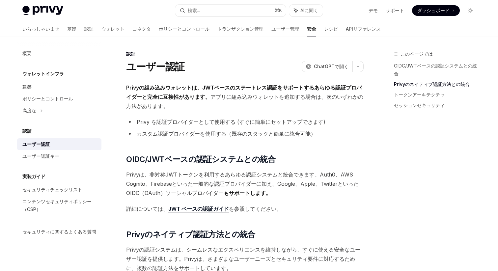 This screenshot has height=271, width=498. What do you see at coordinates (43, 11) in the screenshot?
I see `img: ライトロゴ` at bounding box center [43, 11].